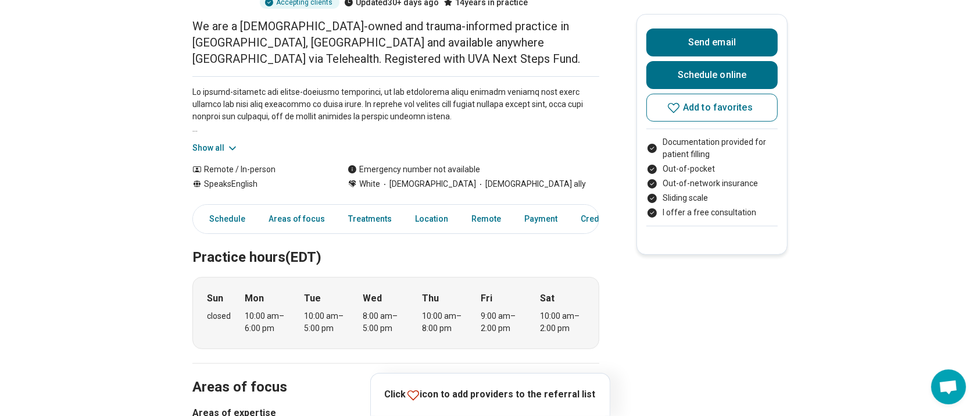 This screenshot has width=980, height=416. What do you see at coordinates (490, 394) in the screenshot?
I see `p: Click icon to add providers to the referral list` at bounding box center [490, 394].